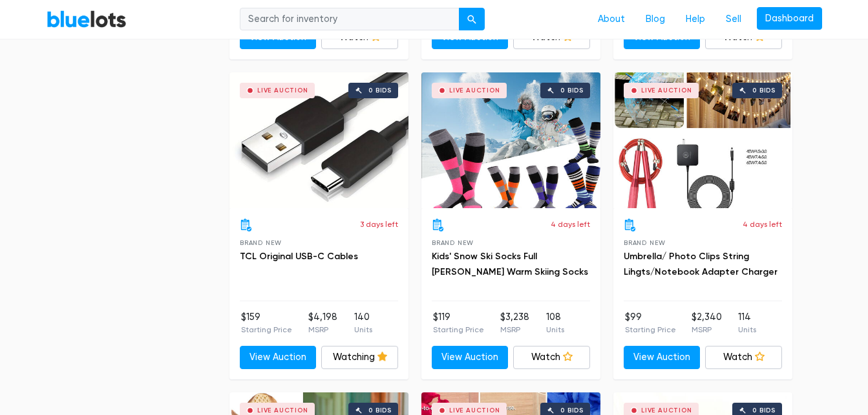 This screenshot has height=415, width=868. I want to click on a: About, so click(612, 19).